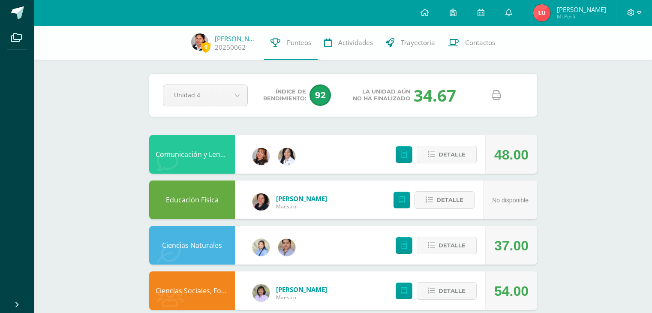 The width and height of the screenshot is (652, 313). Describe the element at coordinates (382, 95) in the screenshot. I see `span: La unidad aún no ha finalizado` at that location.